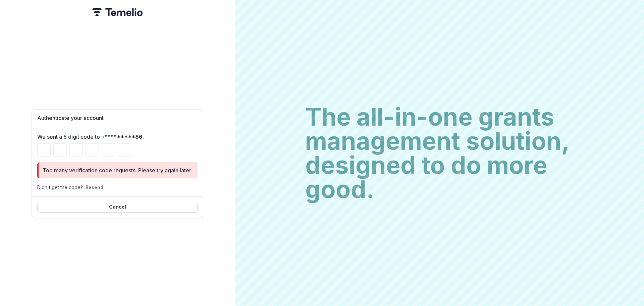 This screenshot has height=306, width=644. What do you see at coordinates (60, 187) in the screenshot?
I see `p: Didn't get the code?` at bounding box center [60, 187].